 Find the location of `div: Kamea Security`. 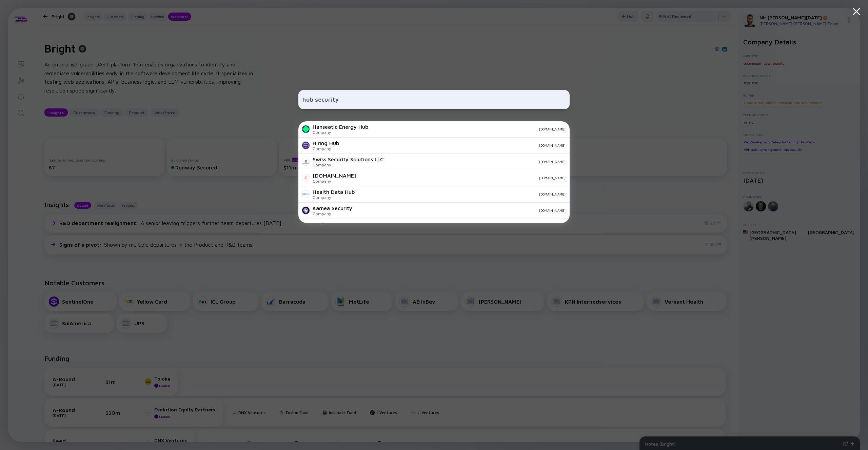

div: Kamea Security is located at coordinates (332, 208).